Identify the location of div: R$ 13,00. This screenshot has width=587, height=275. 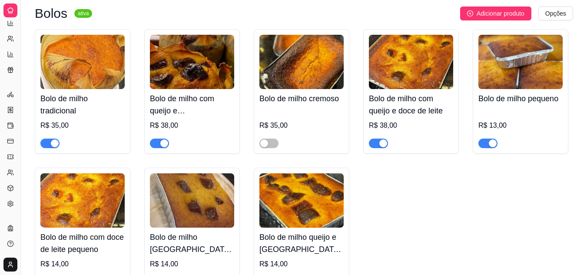
(521, 126).